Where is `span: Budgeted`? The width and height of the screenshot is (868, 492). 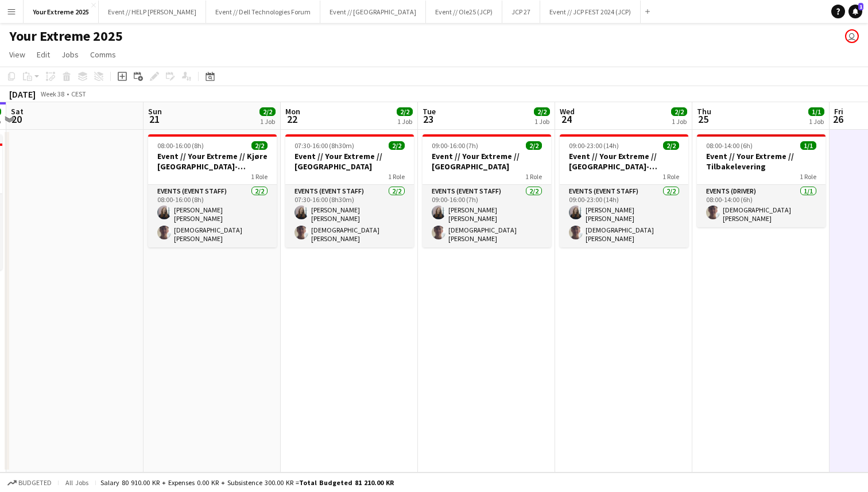
span: Budgeted is located at coordinates (35, 482).